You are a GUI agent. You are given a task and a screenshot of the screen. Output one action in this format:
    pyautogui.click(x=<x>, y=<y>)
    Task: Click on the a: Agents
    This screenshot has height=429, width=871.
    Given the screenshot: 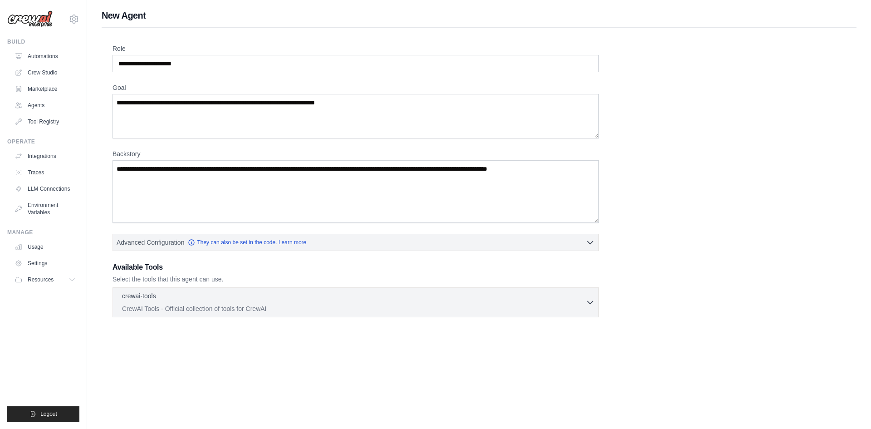 What is the action you would take?
    pyautogui.click(x=45, y=105)
    